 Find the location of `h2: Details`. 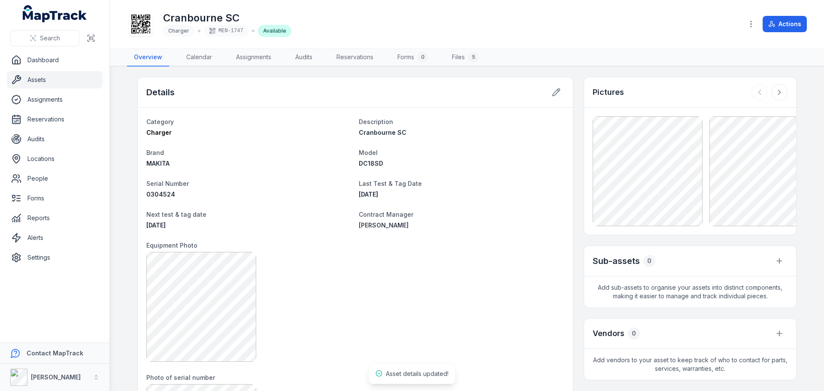

h2: Details is located at coordinates (160, 92).